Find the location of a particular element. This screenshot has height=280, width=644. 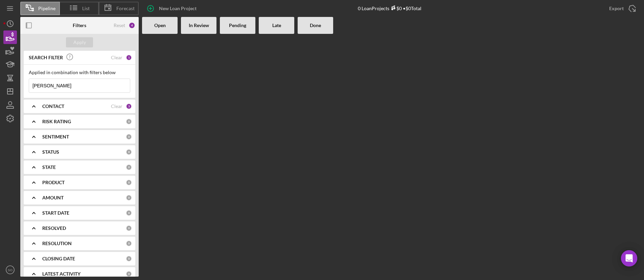

b: AMOUNT is located at coordinates (53, 198).